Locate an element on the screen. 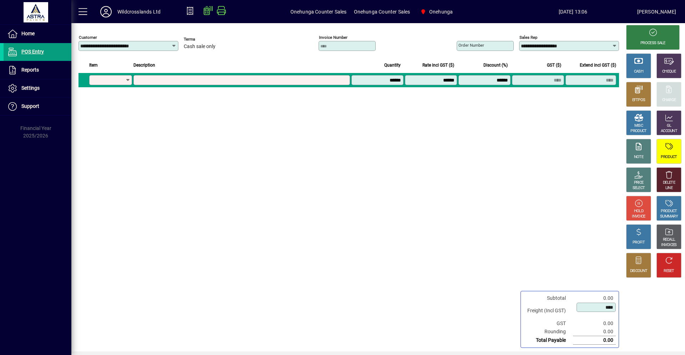 The height and width of the screenshot is (355, 685). span: Reports is located at coordinates (30, 70).